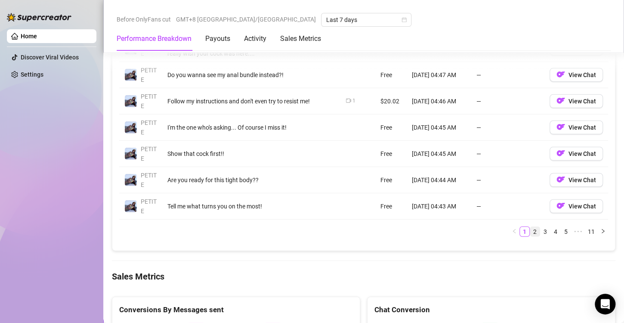 The image size is (624, 323). I want to click on div: Performance Breakdown, so click(154, 39).